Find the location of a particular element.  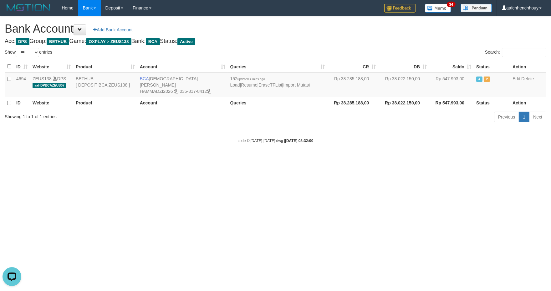

a: Import Mutasi is located at coordinates (297, 85).